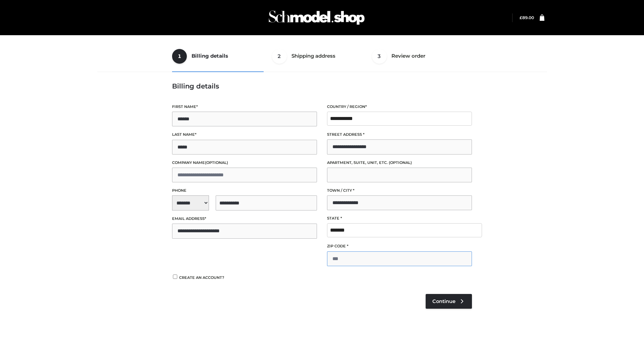 This screenshot has height=362, width=644. I want to click on span: Continue, so click(444, 301).